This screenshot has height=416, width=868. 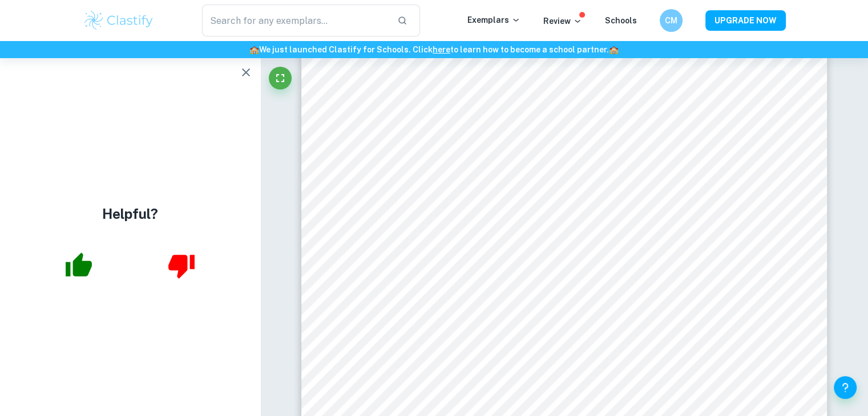 I want to click on h4: Helpful?, so click(x=130, y=214).